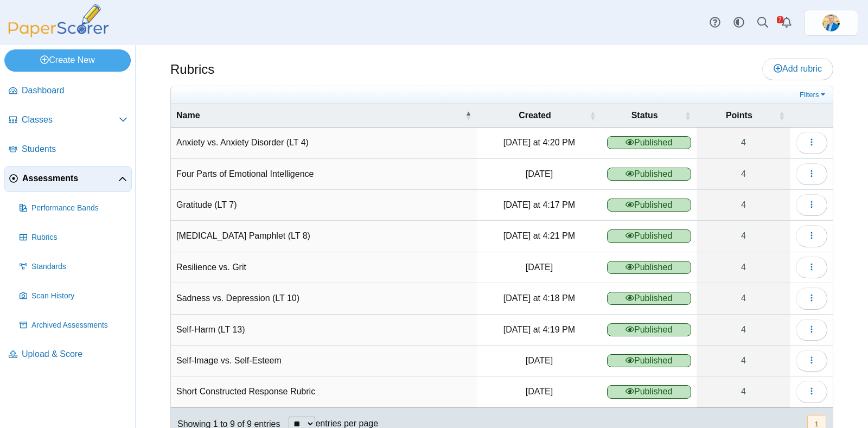 This screenshot has height=428, width=868. Describe the element at coordinates (58, 21) in the screenshot. I see `img: PaperScorer` at that location.